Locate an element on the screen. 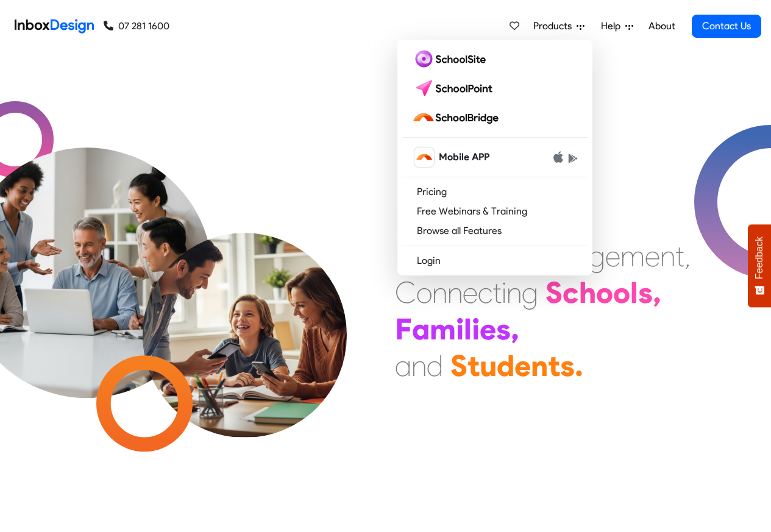  a: Pricing is located at coordinates (495, 192).